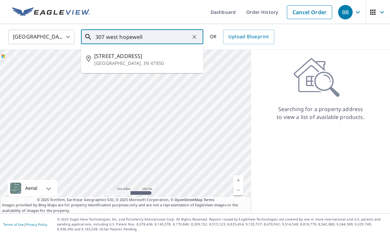 This screenshot has width=390, height=235. Describe the element at coordinates (309, 12) in the screenshot. I see `a: Cancel Order` at that location.